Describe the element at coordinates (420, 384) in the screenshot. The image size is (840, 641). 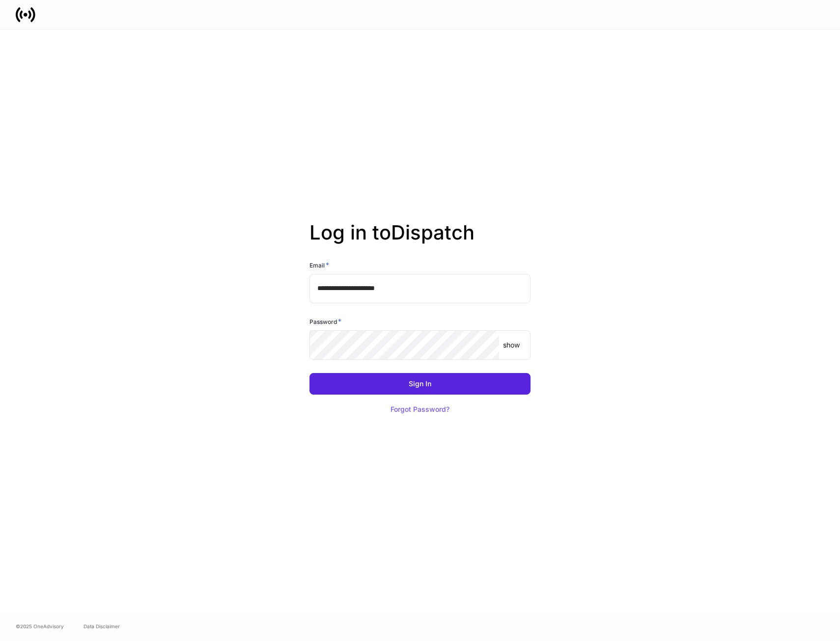
I see `button: Sign In` at that location.